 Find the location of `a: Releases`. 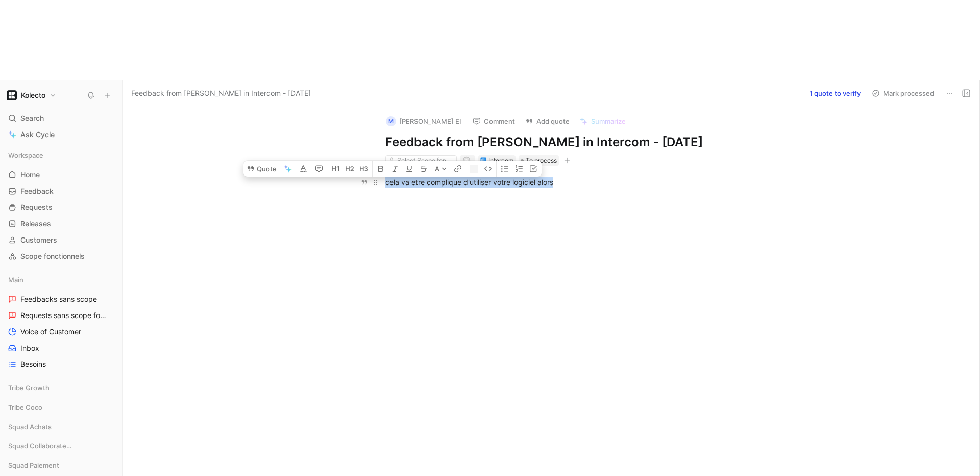

a: Releases is located at coordinates (61, 224).